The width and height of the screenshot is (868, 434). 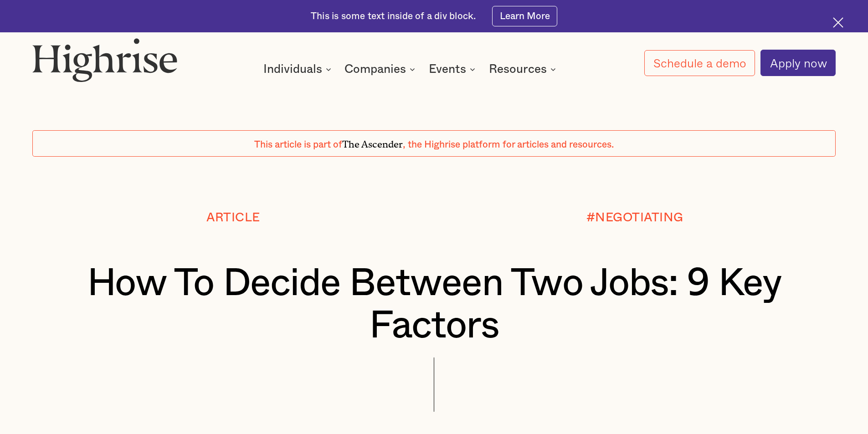 I want to click on a: Apply now, so click(x=798, y=63).